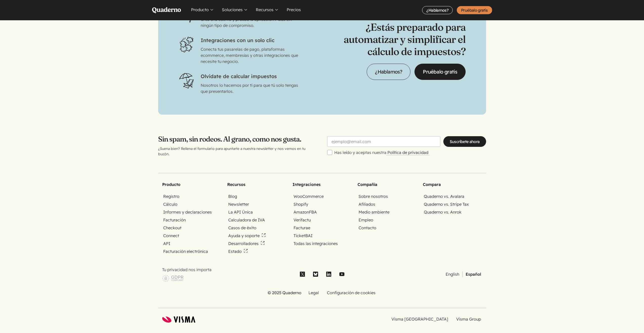 The height and width of the screenshot is (333, 644). What do you see at coordinates (238, 251) in the screenshot?
I see `a: Estado` at bounding box center [238, 251].